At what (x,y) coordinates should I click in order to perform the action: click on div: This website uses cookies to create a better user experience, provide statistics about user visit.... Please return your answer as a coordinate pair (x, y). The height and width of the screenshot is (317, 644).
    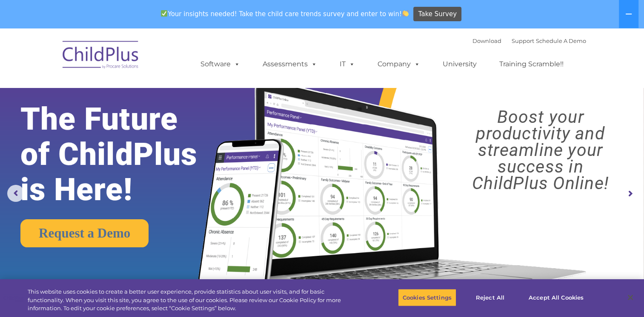
    Looking at the image, I should click on (190, 300).